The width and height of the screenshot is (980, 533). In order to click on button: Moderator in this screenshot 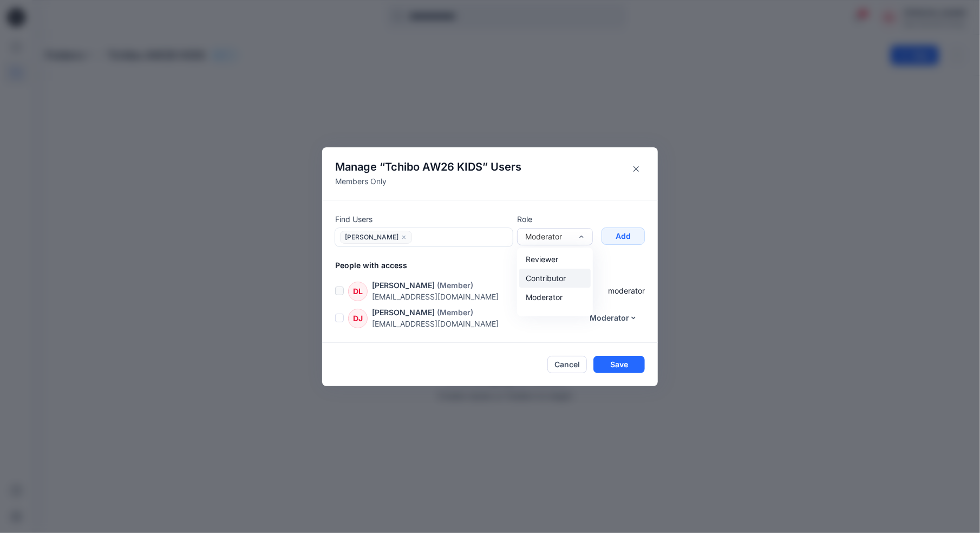, I will do `click(614, 318)`.